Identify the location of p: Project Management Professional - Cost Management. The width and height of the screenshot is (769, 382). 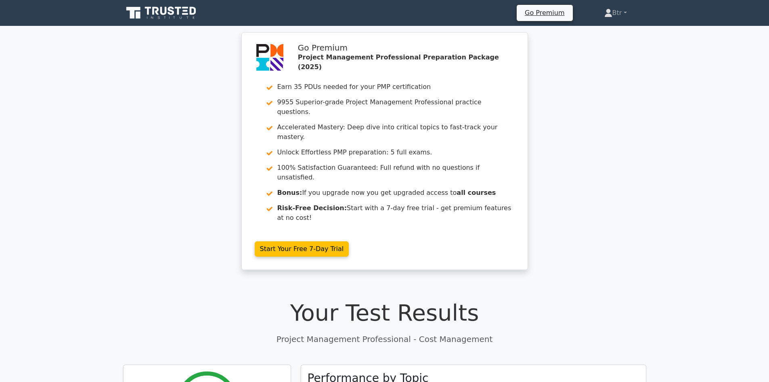
(385, 339).